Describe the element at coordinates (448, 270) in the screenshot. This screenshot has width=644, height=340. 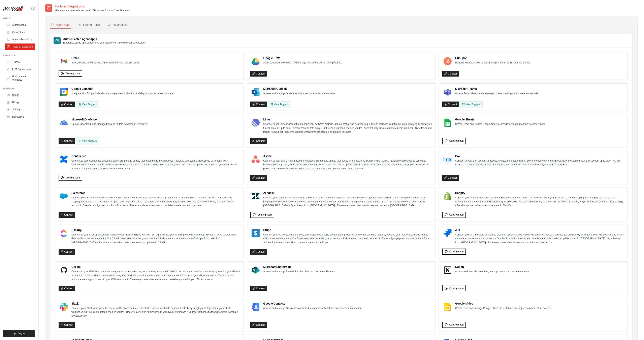
I see `img: Notion Logo` at that location.